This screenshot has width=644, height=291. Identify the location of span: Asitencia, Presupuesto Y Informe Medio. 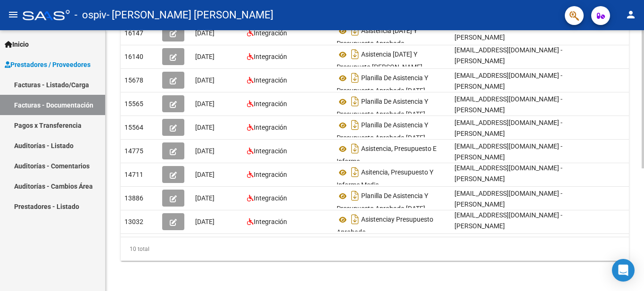
(385, 179).